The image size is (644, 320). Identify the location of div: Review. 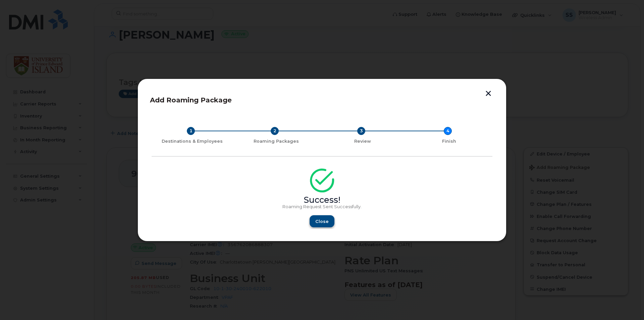
(362, 141).